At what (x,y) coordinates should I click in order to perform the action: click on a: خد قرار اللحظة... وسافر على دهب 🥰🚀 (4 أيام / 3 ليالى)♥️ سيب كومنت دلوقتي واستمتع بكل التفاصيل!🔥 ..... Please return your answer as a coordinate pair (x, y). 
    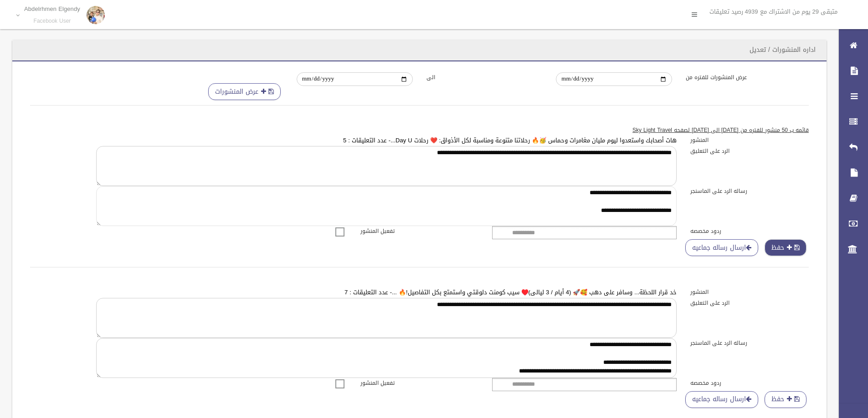
    Looking at the image, I should click on (510, 292).